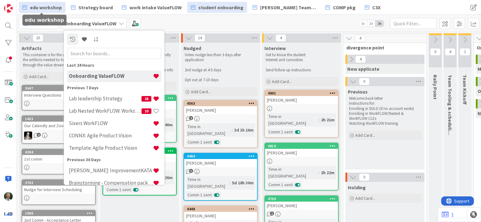  Describe the element at coordinates (42, 7) in the screenshot. I see `a: edu workshop` at that location.